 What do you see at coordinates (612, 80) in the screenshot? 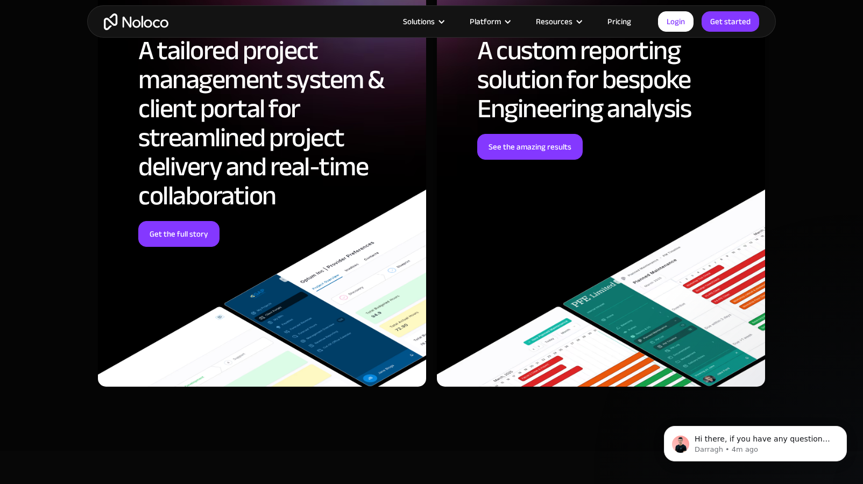
I see `h2: A custom reporting solution for bespoke Engineering analysis` at bounding box center [612, 80].